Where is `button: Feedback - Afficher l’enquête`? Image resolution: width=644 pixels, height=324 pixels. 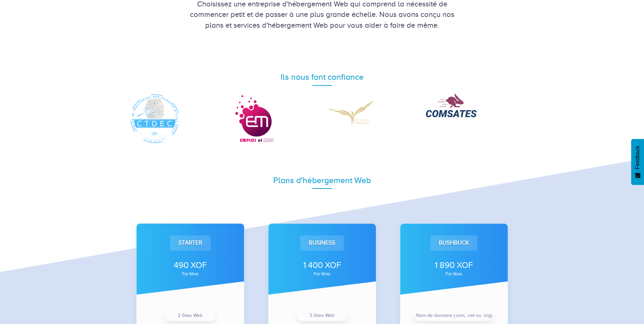 button: Feedback - Afficher l’enquête is located at coordinates (638, 162).